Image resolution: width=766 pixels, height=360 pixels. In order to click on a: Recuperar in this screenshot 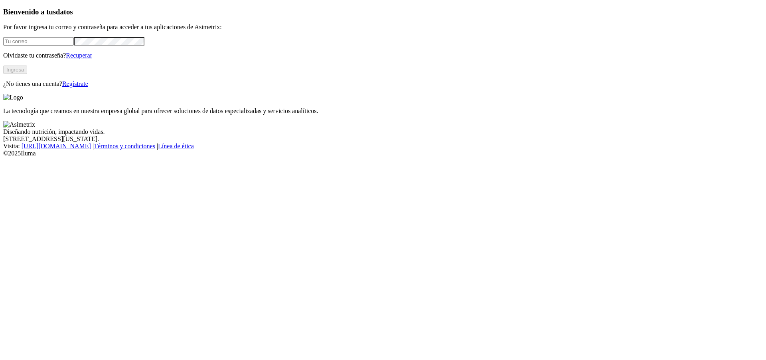, I will do `click(79, 55)`.